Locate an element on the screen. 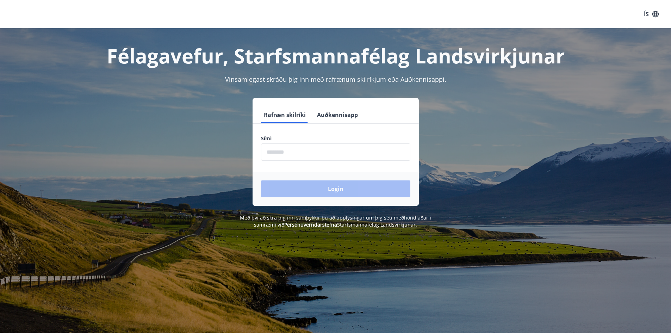 The image size is (671, 333). button: ÍS is located at coordinates (651, 14).